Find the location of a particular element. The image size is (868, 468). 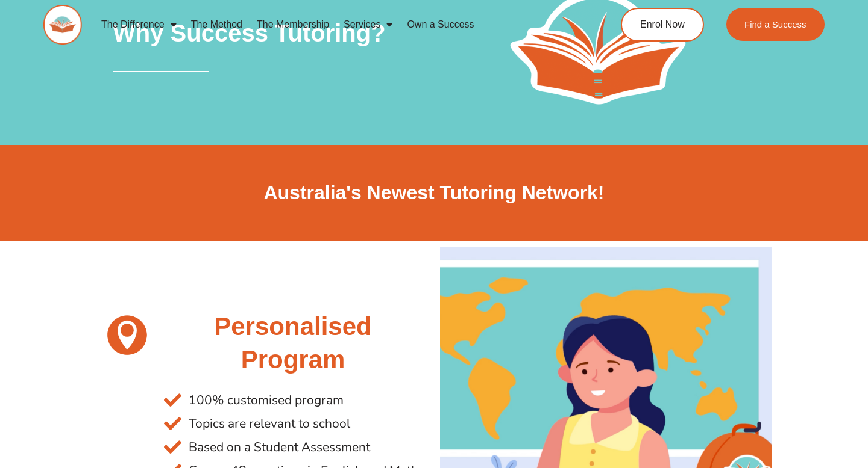

a: The Membership is located at coordinates (292, 25).